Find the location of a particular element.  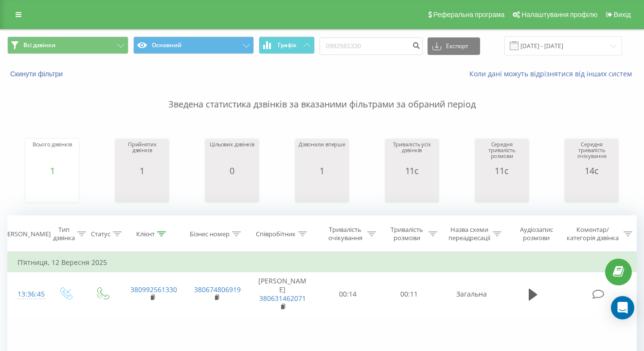

td: П’ятниця, 12 Вересня 2025 is located at coordinates (322, 263).